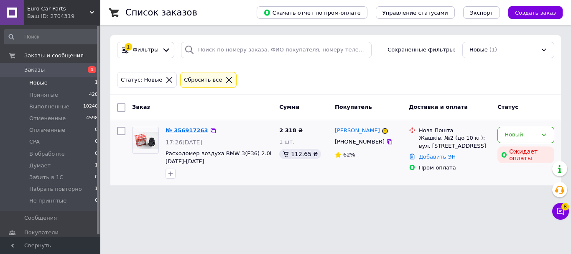 Image resolution: width=571 pixels, height=254 pixels. Describe the element at coordinates (455, 131) in the screenshot. I see `div: Нова Пошта` at that location.